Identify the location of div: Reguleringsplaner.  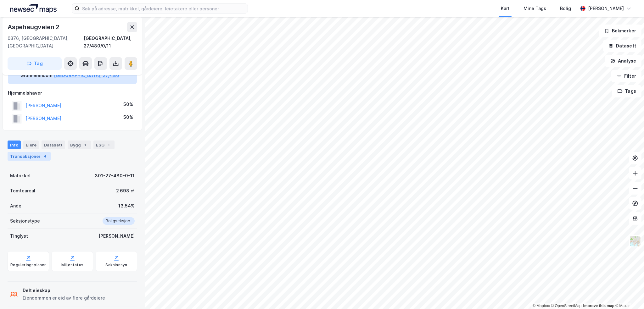
(28, 265).